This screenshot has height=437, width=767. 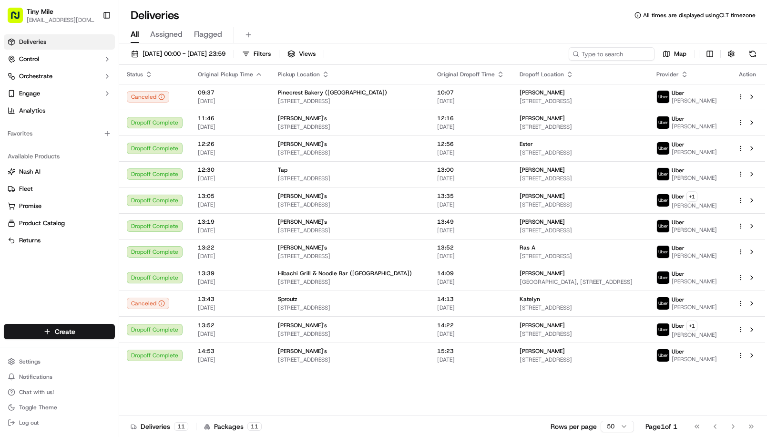 I want to click on span: Katelyn, so click(x=529, y=299).